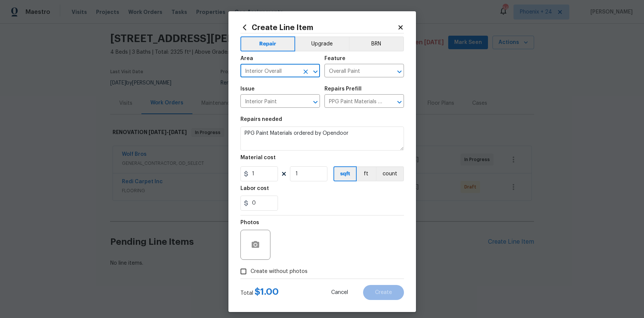  Describe the element at coordinates (322, 138) in the screenshot. I see `textarea: PPG Paint Materials ordered by Opendoor` at that location.